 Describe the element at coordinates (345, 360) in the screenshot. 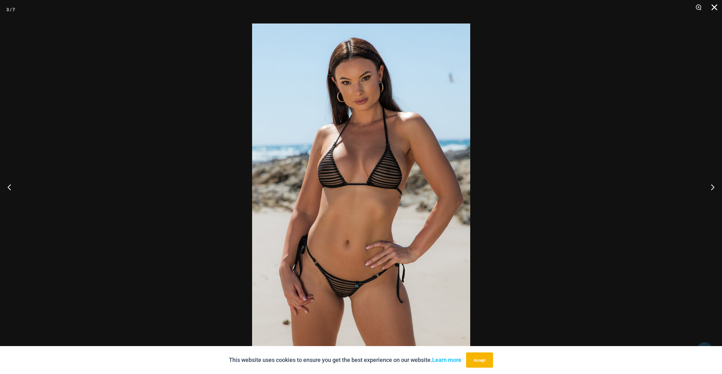

I see `p: This website uses cookies to ensure you get the best experience on our website.` at that location.